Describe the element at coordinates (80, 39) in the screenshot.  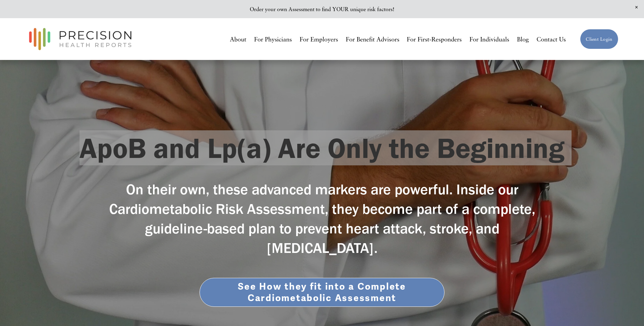
I see `img: Precision Health Reports` at that location.